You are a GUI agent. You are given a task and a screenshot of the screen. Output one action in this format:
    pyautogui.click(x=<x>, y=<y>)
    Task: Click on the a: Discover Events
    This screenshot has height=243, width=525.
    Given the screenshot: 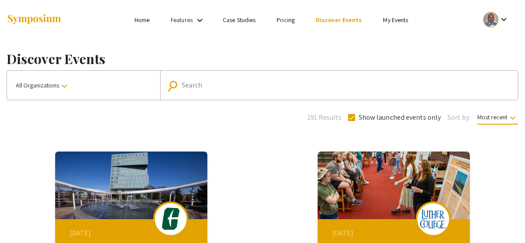 What is the action you would take?
    pyautogui.click(x=339, y=20)
    